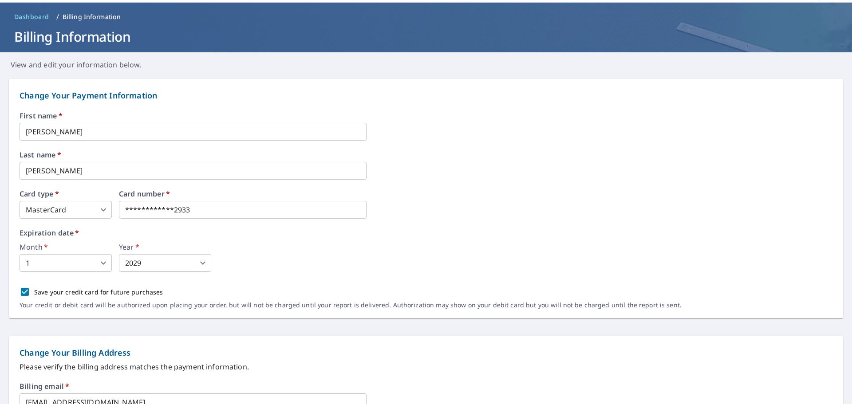  I want to click on span: Dashboard, so click(32, 17).